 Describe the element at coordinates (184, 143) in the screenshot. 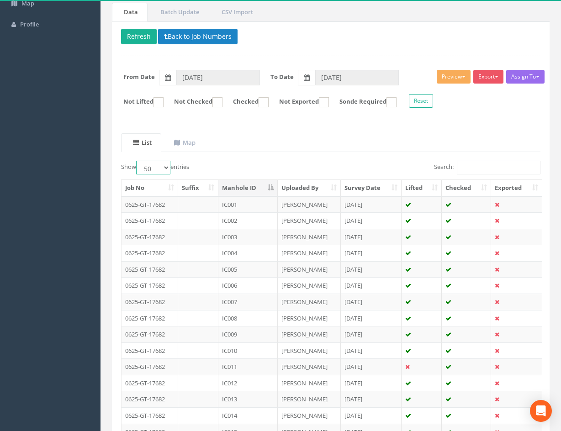

I see `a: Map` at that location.